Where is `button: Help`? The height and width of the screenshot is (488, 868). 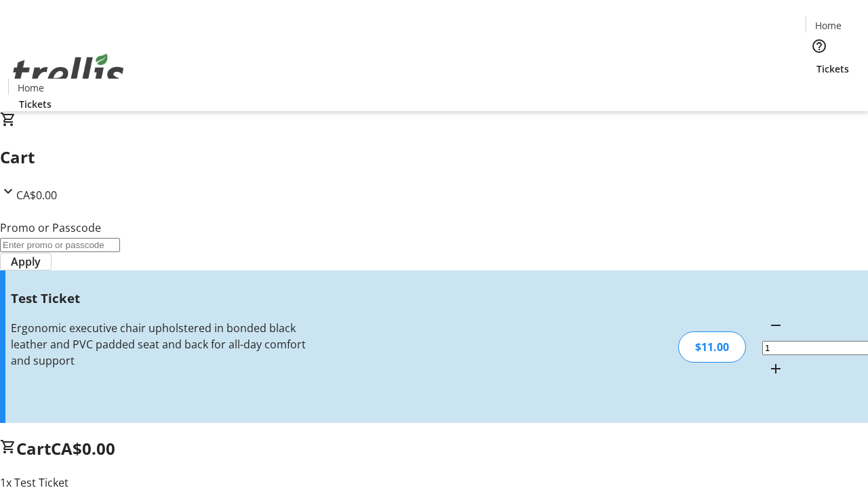 button: Help is located at coordinates (819, 46).